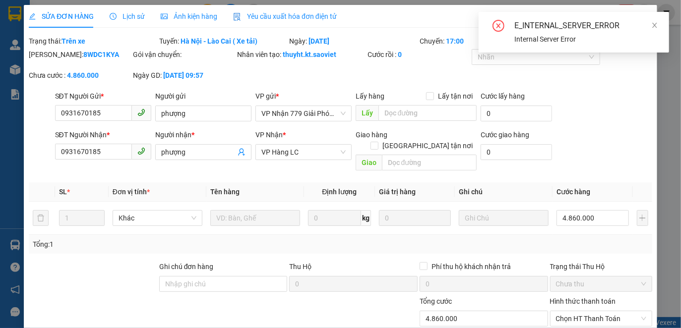 This screenshot has width=681, height=328. Describe the element at coordinates (187, 267) in the screenshot. I see `label: Ghi chú đơn hàng` at that location.